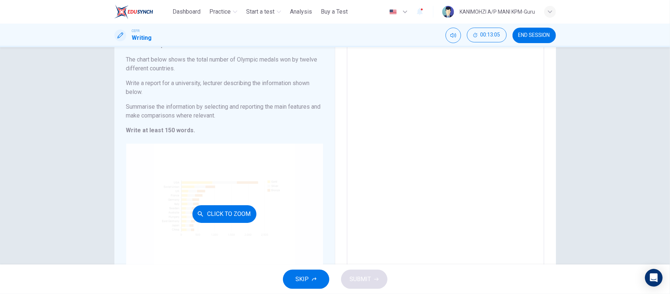 The height and width of the screenshot is (294, 670). Describe the element at coordinates (534, 35) in the screenshot. I see `span: END SESSION` at that location.